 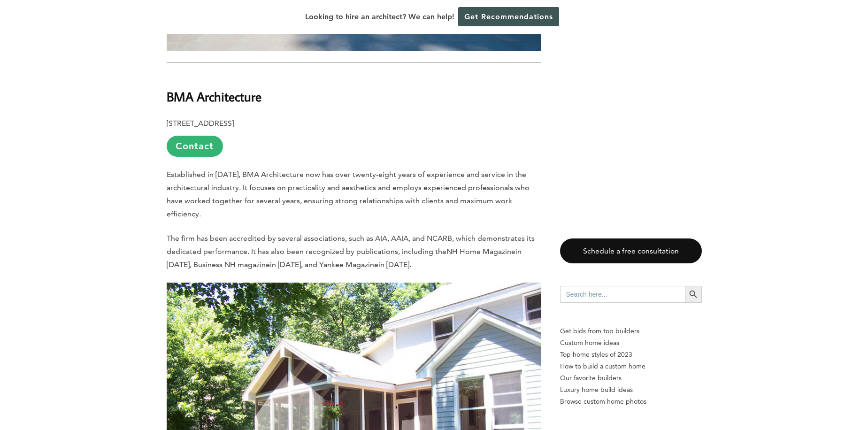 What do you see at coordinates (631, 389) in the screenshot?
I see `p: Luxury home build ideas` at bounding box center [631, 389].